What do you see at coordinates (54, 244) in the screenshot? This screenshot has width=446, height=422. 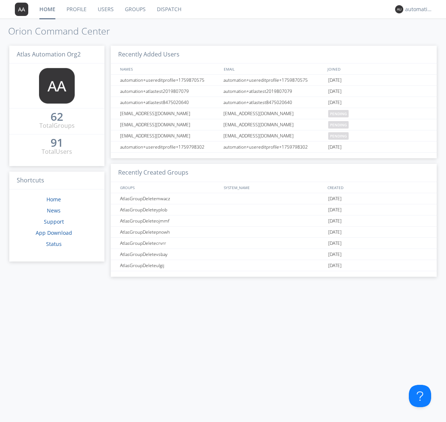 I see `a: Status` at bounding box center [54, 244].